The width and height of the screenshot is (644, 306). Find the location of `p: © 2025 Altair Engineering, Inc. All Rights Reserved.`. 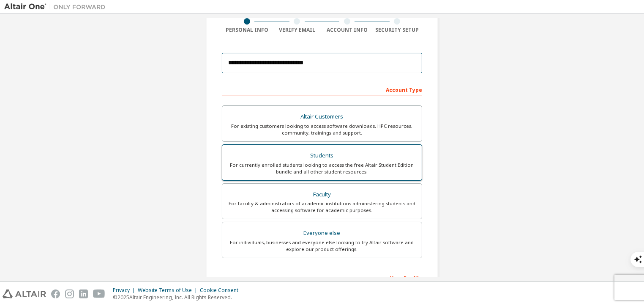

p: © 2025 Altair Engineering, Inc. All Rights Reserved. is located at coordinates (178, 298).